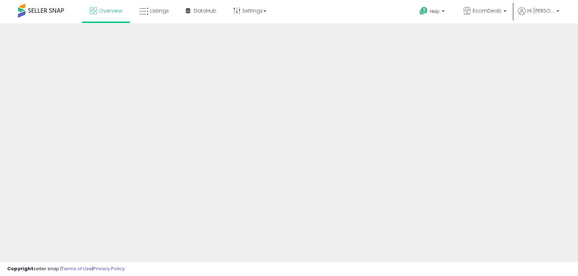  Describe the element at coordinates (205, 11) in the screenshot. I see `span: DataHub` at that location.